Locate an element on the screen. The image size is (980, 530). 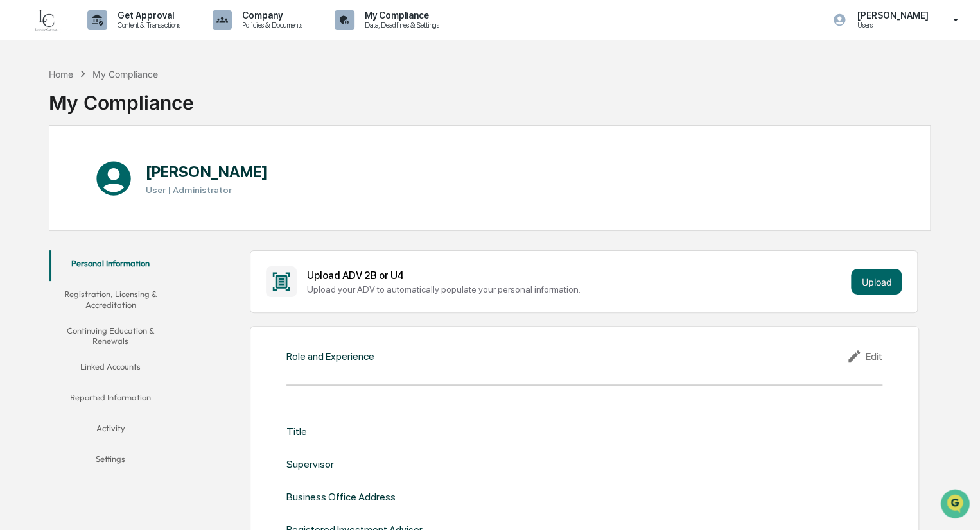
div: Upload ADV 2B or U4 is located at coordinates (576, 275).